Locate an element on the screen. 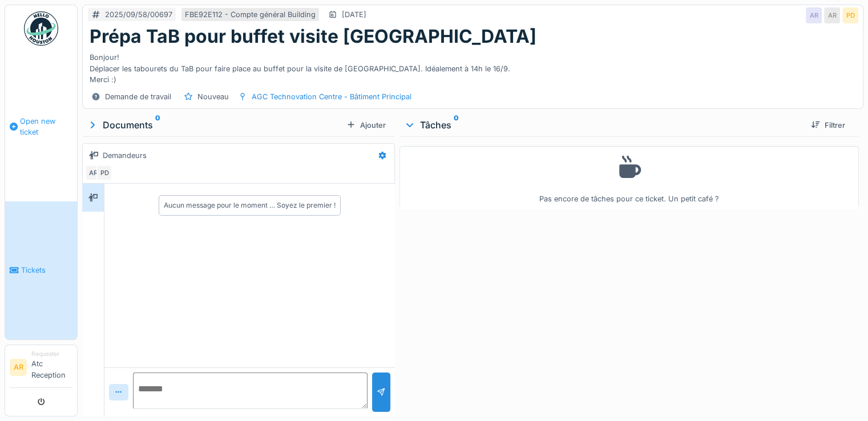  li: AR is located at coordinates (18, 367).